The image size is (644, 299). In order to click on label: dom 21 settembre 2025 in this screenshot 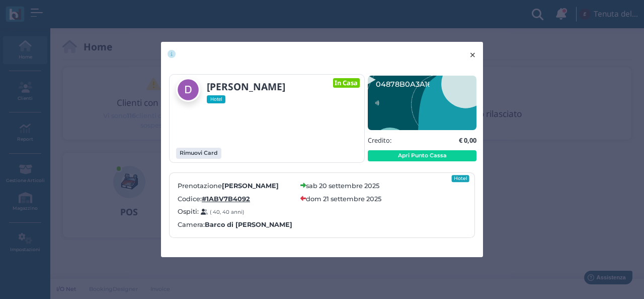, I will do `click(344, 199)`.